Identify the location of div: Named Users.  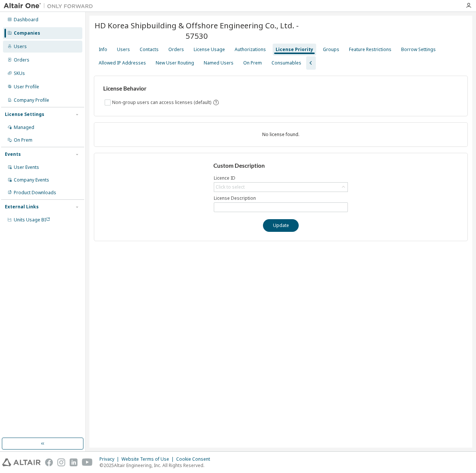
(219, 63).